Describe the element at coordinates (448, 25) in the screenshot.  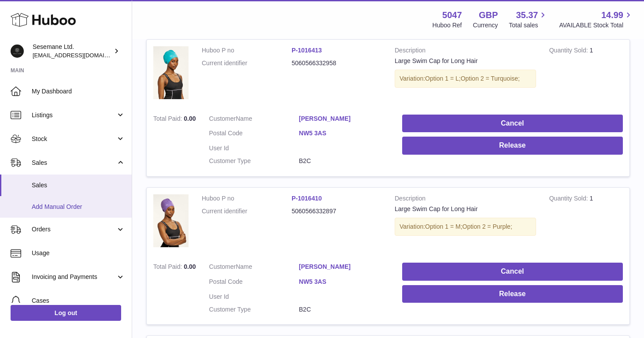
I see `div: Huboo Ref` at that location.